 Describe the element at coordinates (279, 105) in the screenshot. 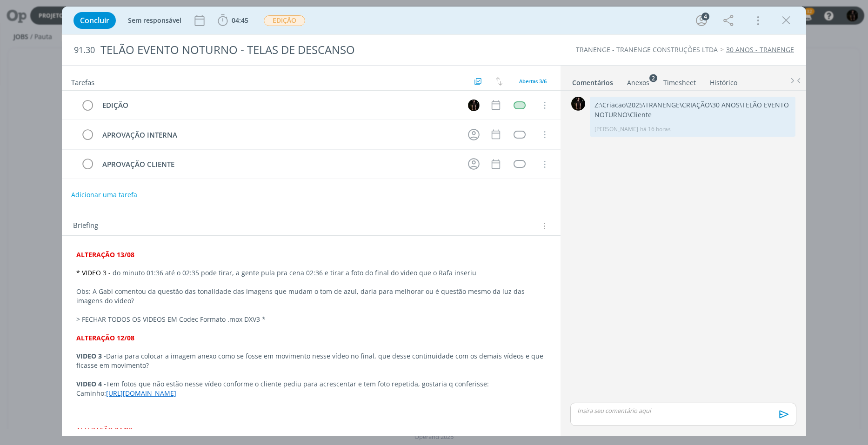

I see `div: EDIÇÃO` at that location.